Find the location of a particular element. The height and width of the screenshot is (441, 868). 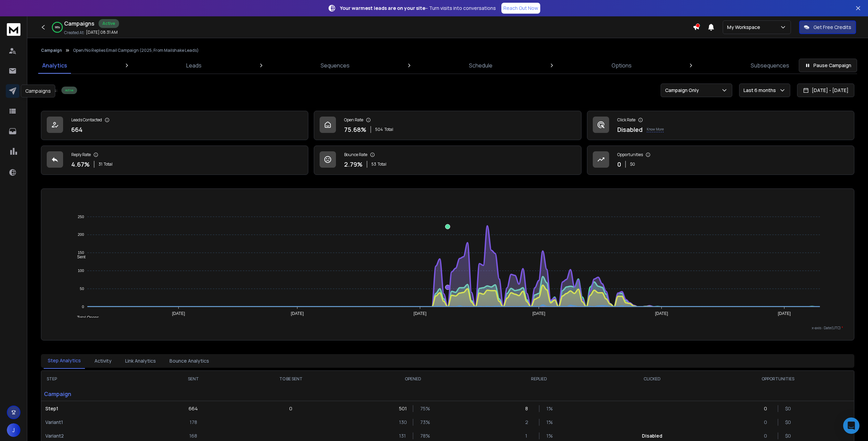

p: 75 % is located at coordinates (424, 409).